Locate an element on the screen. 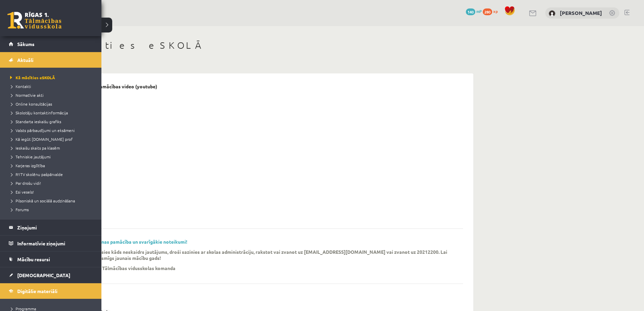  h1: Kā mācīties eSKOLĀ is located at coordinates (257, 45).